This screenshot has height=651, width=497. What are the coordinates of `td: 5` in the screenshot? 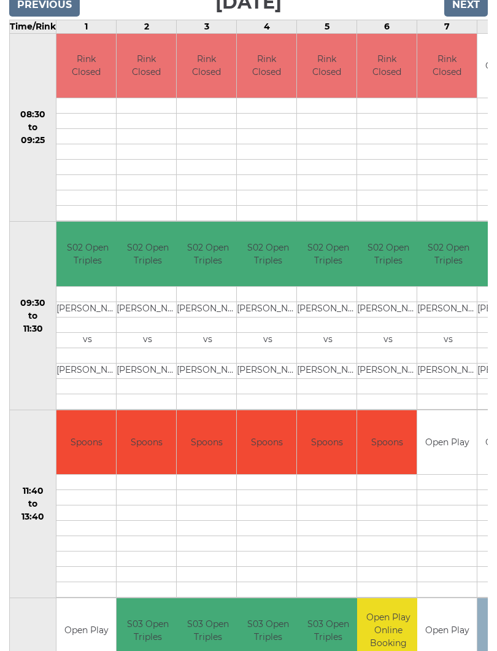 It's located at (327, 26).